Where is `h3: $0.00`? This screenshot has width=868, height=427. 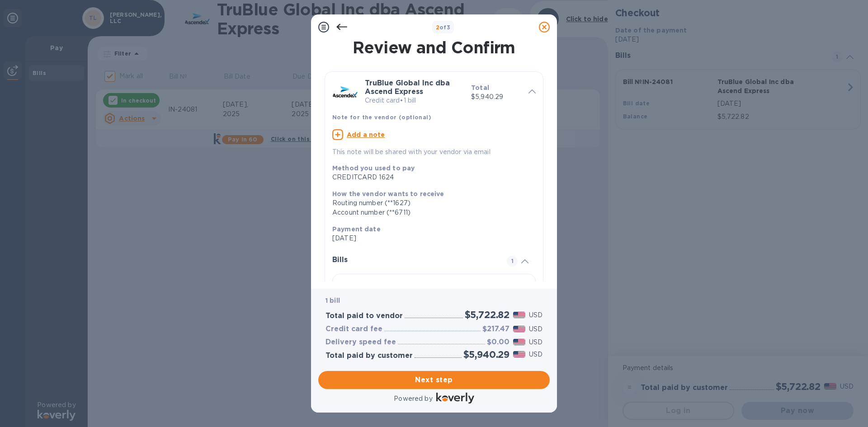 h3: $0.00 is located at coordinates (498, 342).